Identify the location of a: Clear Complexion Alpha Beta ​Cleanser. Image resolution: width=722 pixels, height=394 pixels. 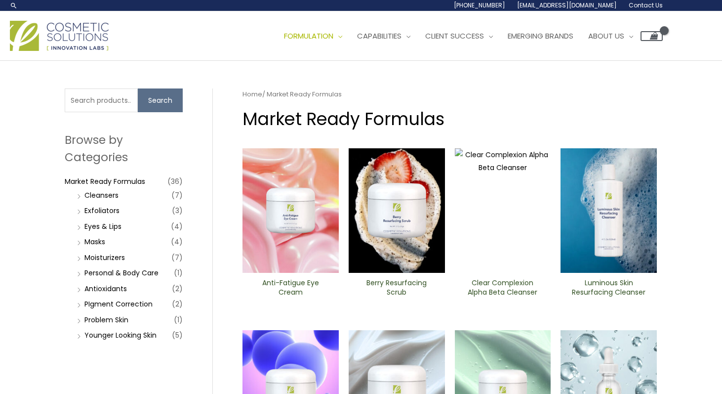
(503, 289).